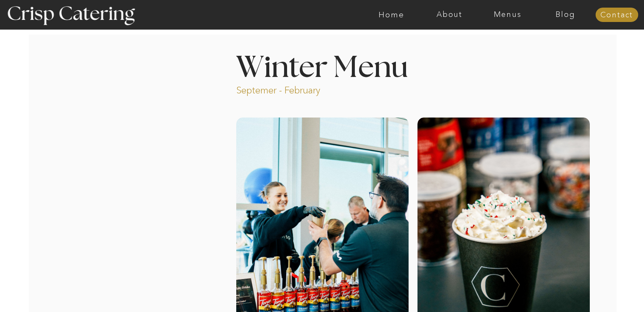  What do you see at coordinates (449, 15) in the screenshot?
I see `nav: About` at bounding box center [449, 15].